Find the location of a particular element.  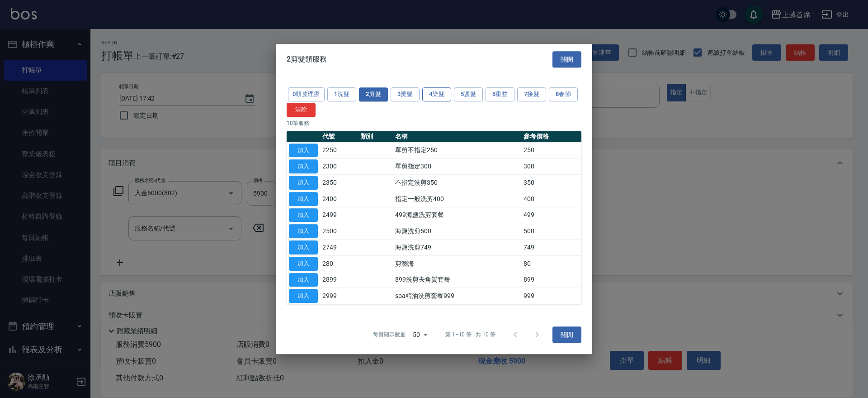

td: 899洗剪去角質套餐 is located at coordinates (457, 280).